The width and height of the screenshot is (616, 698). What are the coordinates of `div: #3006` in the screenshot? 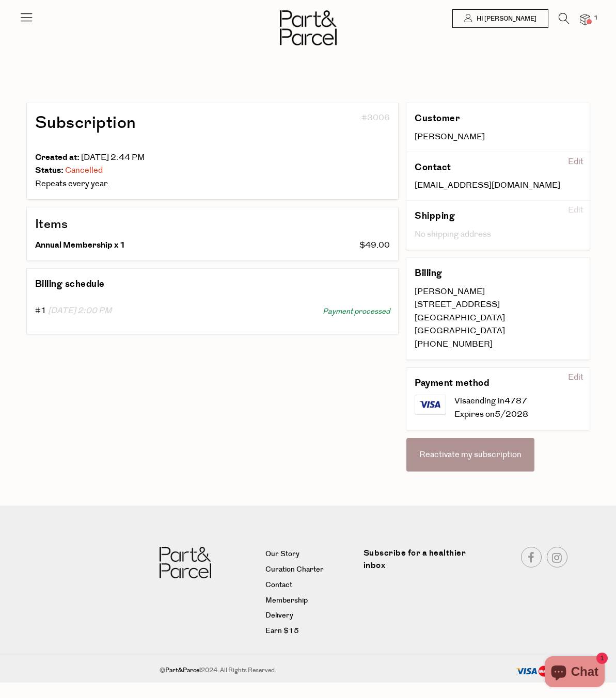 It's located at (333, 131).